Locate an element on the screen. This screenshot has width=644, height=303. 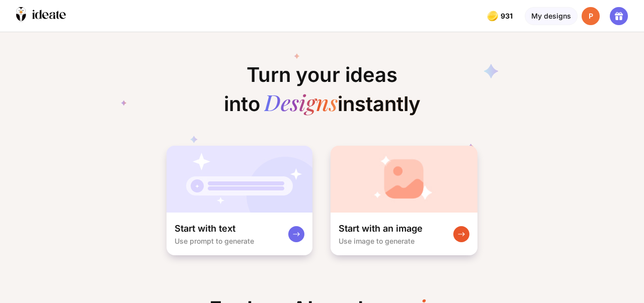
div: Start with text is located at coordinates (205, 229).